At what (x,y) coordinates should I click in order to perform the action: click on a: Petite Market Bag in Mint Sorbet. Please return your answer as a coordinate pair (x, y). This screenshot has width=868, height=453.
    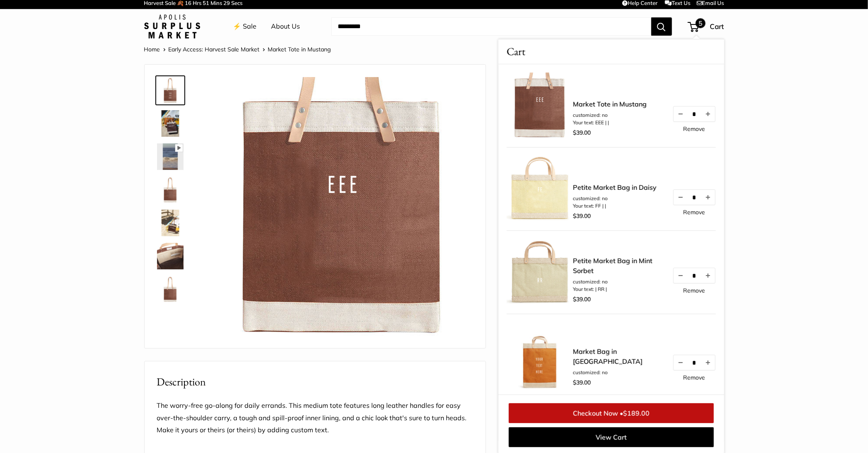
    Looking at the image, I should click on (619, 266).